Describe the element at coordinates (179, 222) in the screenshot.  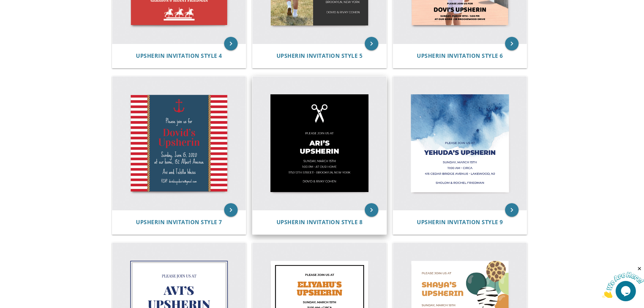
I see `span: Upsherin Invitation Style 7` at that location.